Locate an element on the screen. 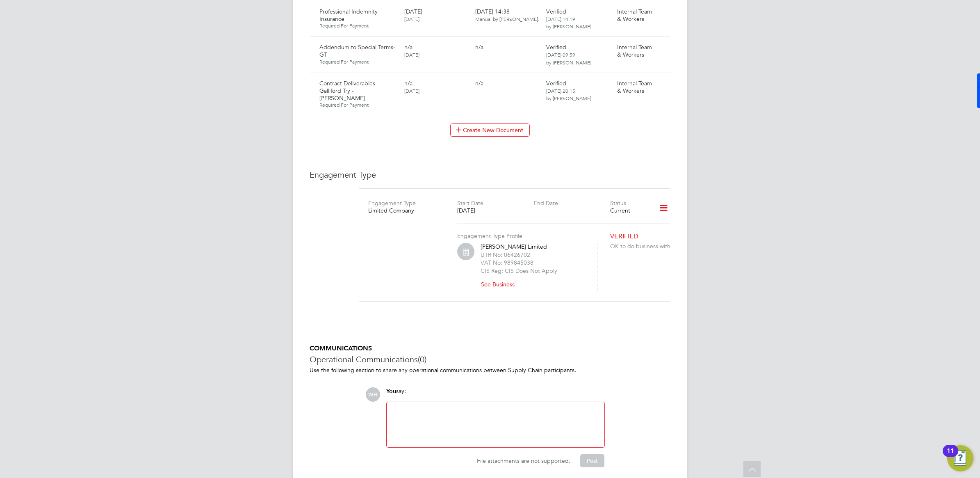  span: Professional Indemnity Insurance is located at coordinates (348, 15).